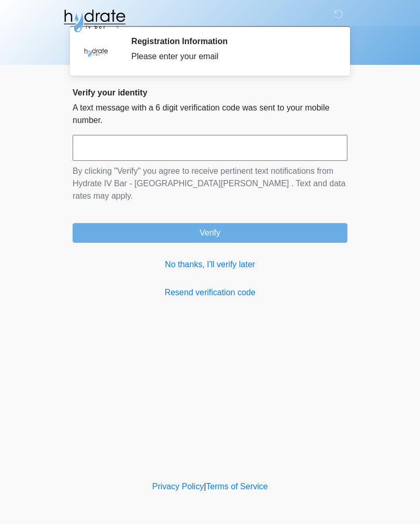 The height and width of the screenshot is (524, 420). What do you see at coordinates (210, 232) in the screenshot?
I see `button: Verify` at bounding box center [210, 232].